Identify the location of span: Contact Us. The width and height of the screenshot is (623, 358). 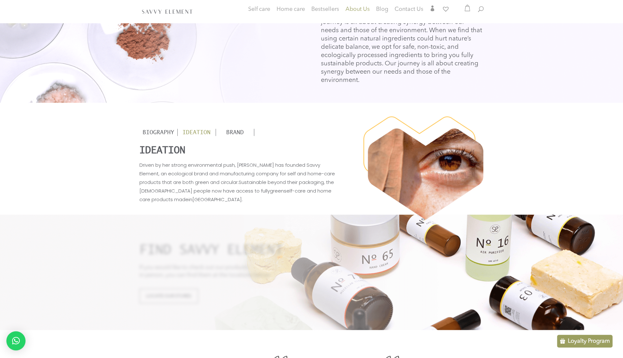
(409, 9).